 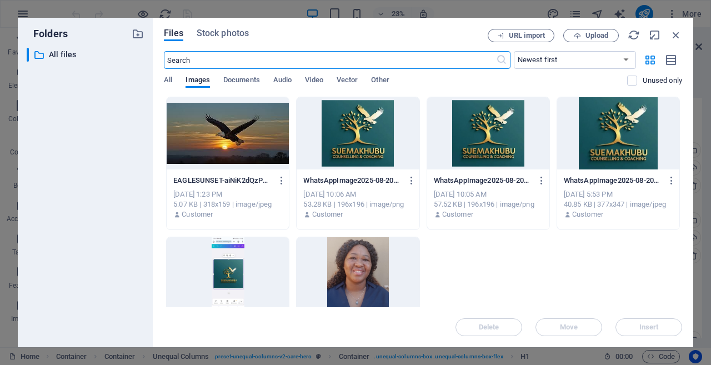 I want to click on p: WhatsAppImage2025-08-20at09.01.523-DHaftelHvOabgJTzwn-V4w-vYP6qteEWpbkFwEL1BhrQQ.png, so click(x=483, y=181).